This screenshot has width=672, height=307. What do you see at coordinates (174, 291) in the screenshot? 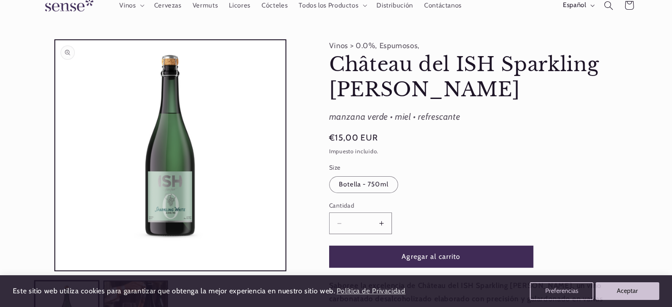
I see `span: Este sitio web utiliza cookies para garantizar que obtenga la mejor experiencia en nuestro sitio ...` at bounding box center [174, 291].